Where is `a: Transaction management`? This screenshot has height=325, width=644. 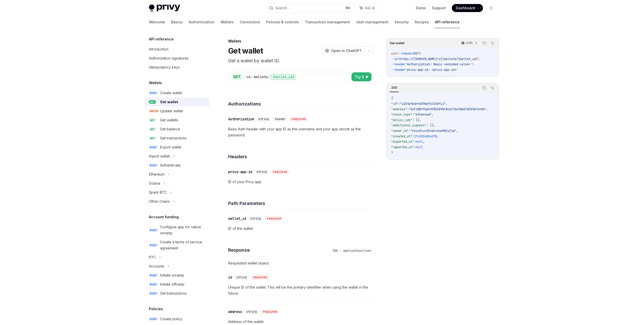
a: Transaction management is located at coordinates (328, 22).